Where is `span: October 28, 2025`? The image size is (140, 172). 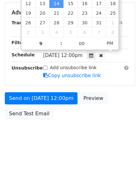
span: October 28, 2025 is located at coordinates (57, 22).